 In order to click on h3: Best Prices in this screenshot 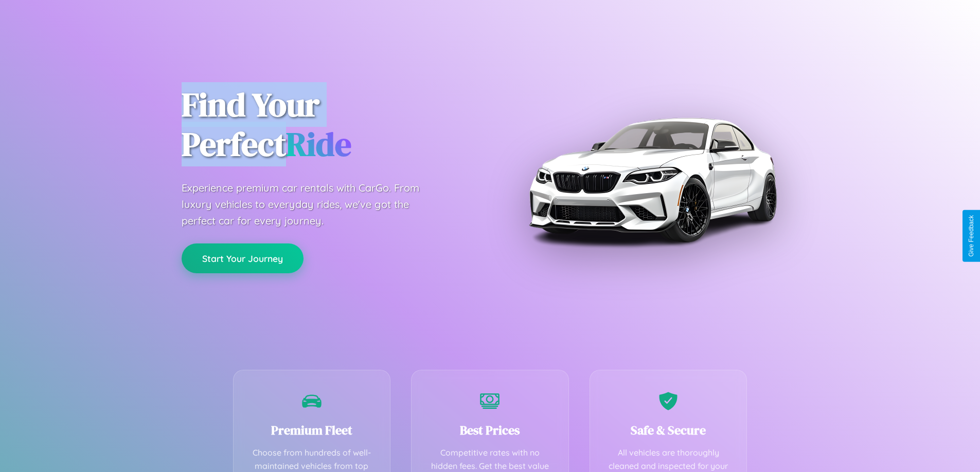, I will do `click(490, 430)`.